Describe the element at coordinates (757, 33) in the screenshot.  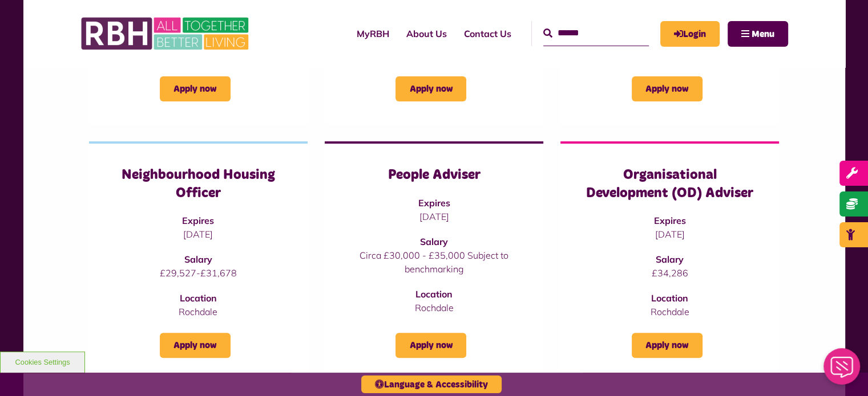
I see `button: Navigation` at that location.